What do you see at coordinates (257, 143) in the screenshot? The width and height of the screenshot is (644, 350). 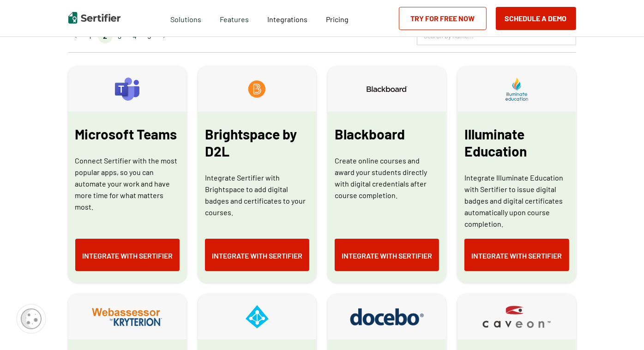 I see `span: Brightspace by D2L` at bounding box center [257, 143].